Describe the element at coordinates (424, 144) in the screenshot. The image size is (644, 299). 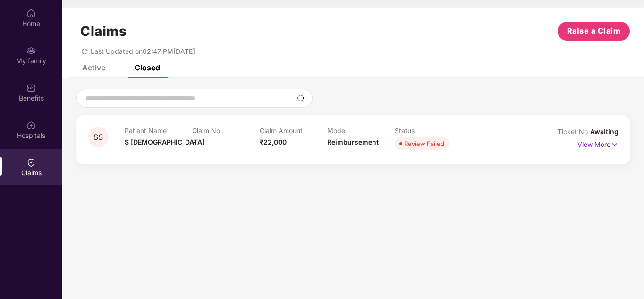
I see `div: Review Failed` at that location.